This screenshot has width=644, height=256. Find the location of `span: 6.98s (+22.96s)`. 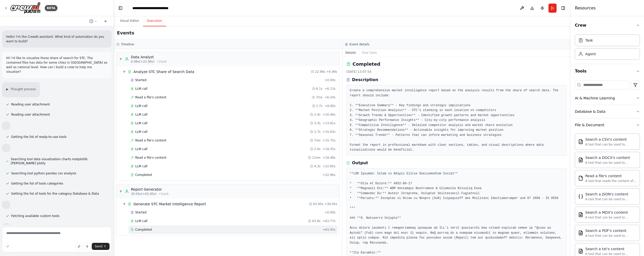

span: 6.98s (+22.96s) is located at coordinates (142, 62).